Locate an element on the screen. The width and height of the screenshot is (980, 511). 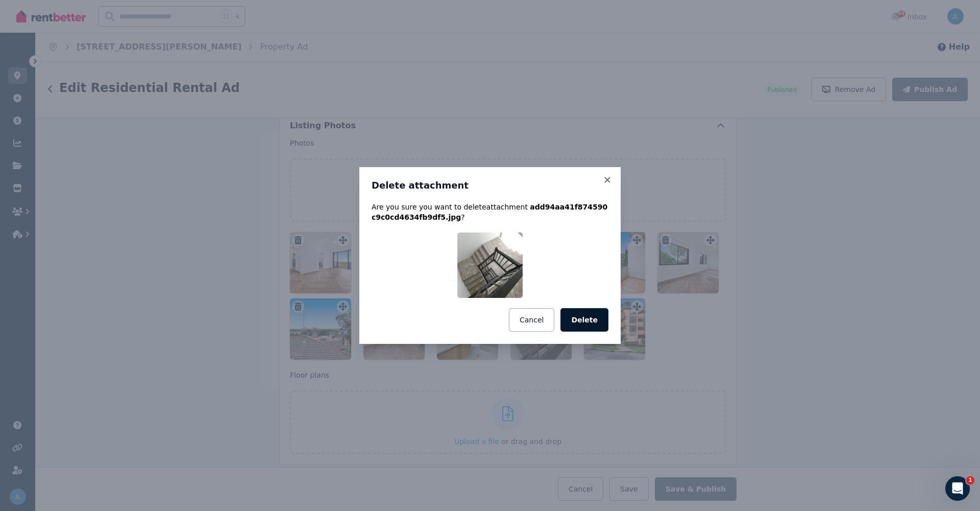
img: add94aa41f874590c9c0cd4634fb9df5.jpg is located at coordinates (490, 265).